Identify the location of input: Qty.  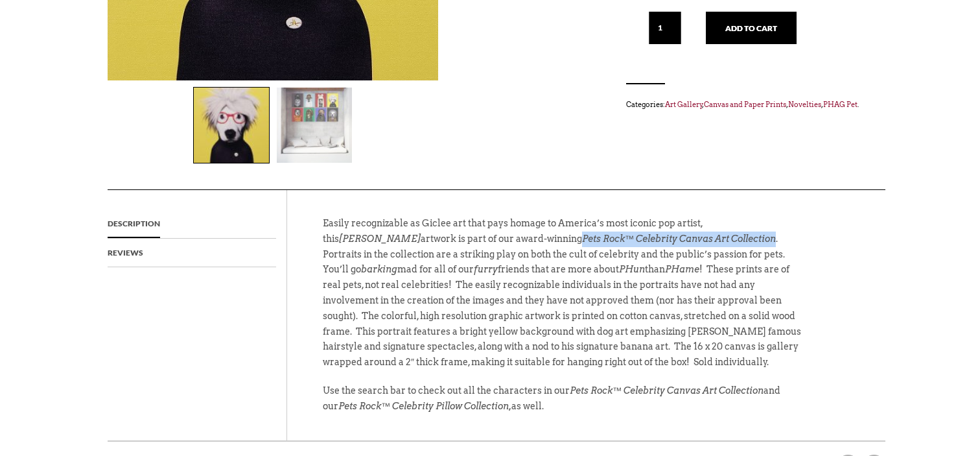
(665, 28).